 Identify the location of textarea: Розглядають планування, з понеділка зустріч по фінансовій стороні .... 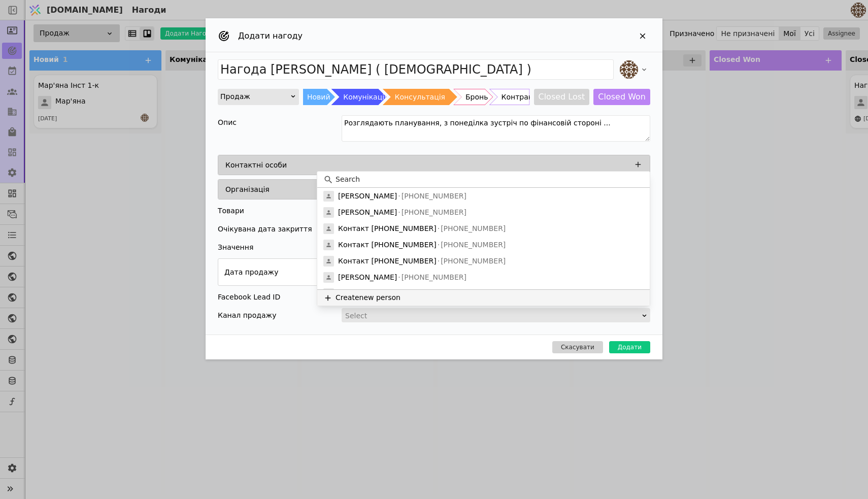
(496, 129).